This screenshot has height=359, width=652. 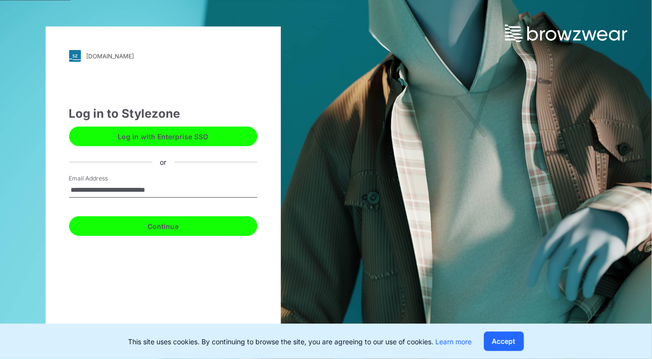 I want to click on button: Continue, so click(x=163, y=226).